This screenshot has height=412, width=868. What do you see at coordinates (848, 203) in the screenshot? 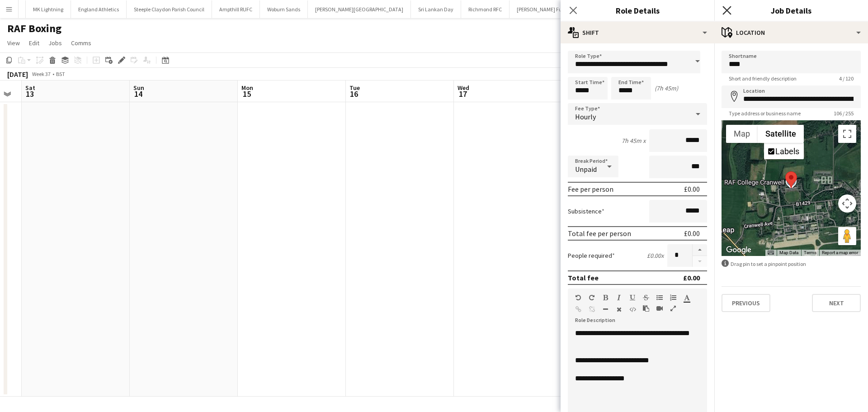
I see `button: Map camera controls` at bounding box center [848, 203].